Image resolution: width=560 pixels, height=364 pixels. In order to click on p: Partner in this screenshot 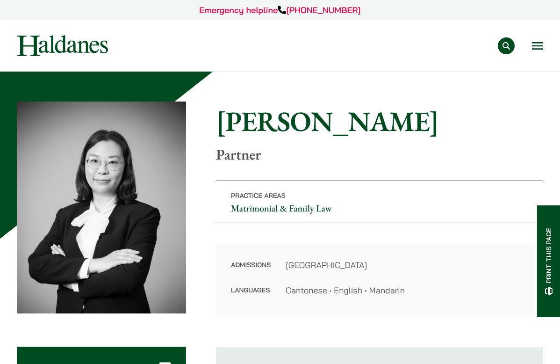, I will do `click(380, 154)`.